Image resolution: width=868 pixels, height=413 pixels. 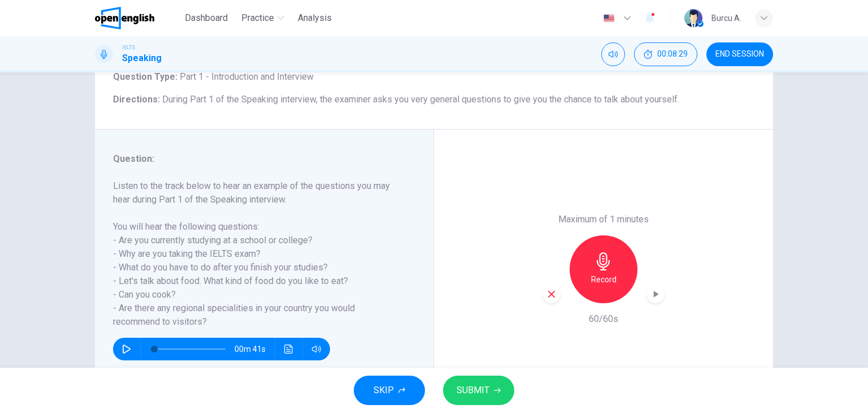 What do you see at coordinates (614, 54) in the screenshot?
I see `div: Mute` at bounding box center [614, 54].